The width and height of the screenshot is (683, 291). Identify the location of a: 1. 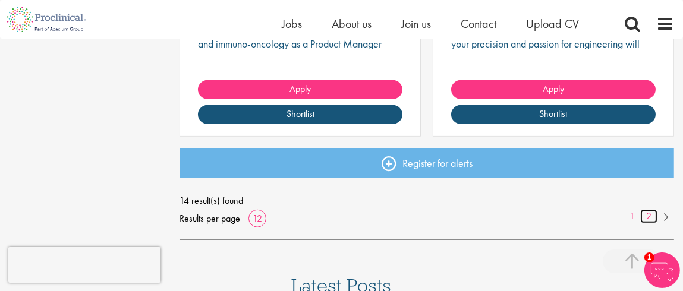
(632, 216).